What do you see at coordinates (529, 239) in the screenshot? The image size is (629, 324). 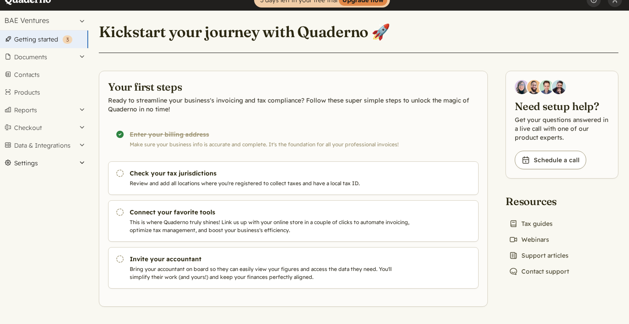 I see `a: Webinars` at bounding box center [529, 239].